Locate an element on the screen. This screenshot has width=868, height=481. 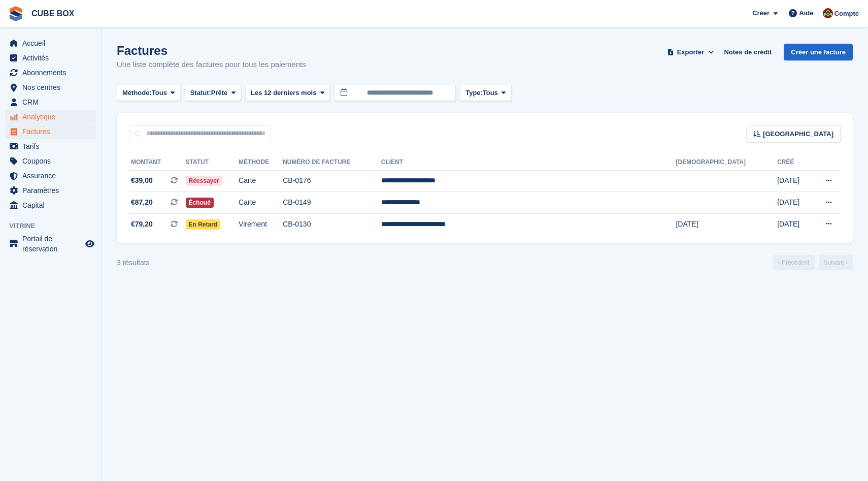
img: alex soubira is located at coordinates (828, 13).